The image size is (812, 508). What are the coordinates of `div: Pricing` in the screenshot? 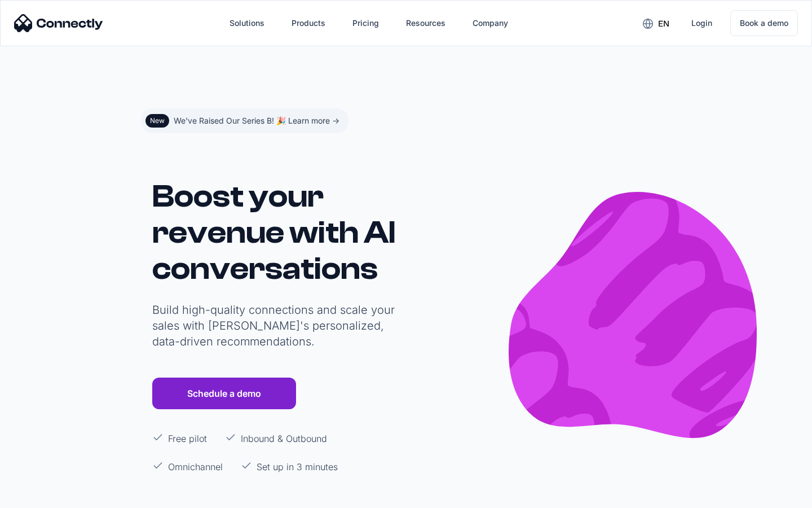 It's located at (365, 23).